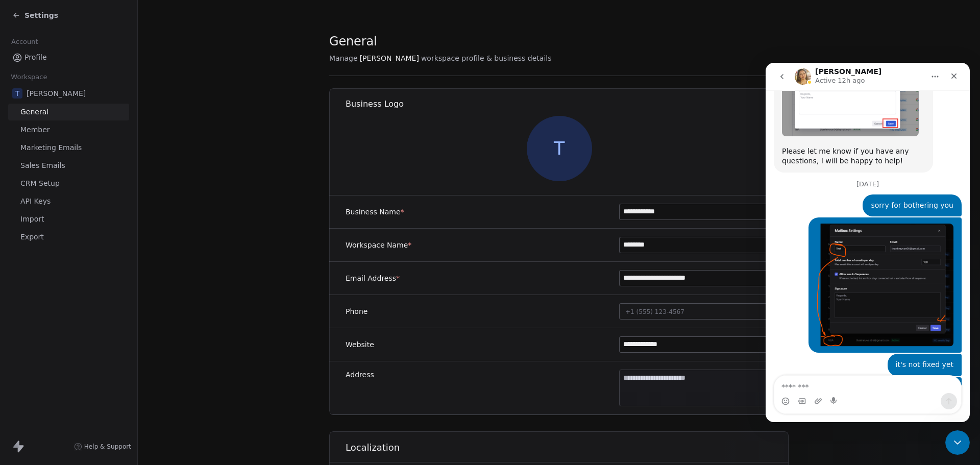  I want to click on span: Sales Emails, so click(43, 165).